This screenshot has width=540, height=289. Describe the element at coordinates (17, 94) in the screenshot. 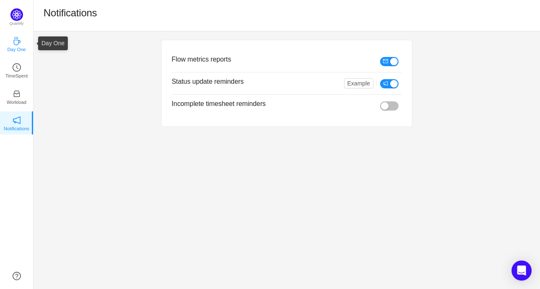

I see `i: icon: inbox` at that location.